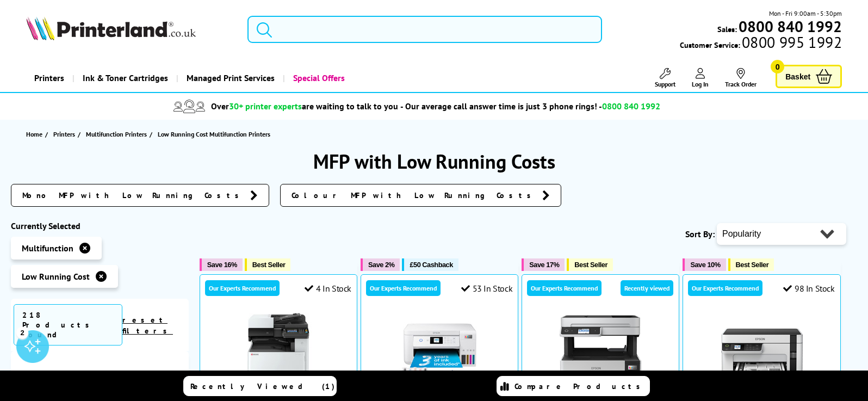  I want to click on button: Save 17%, so click(543, 265).